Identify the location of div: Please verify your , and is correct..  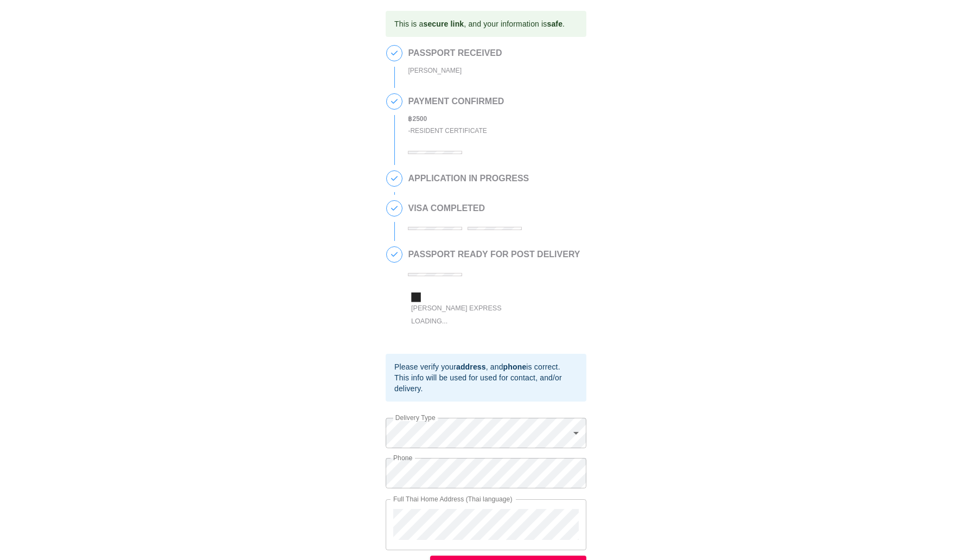
(486, 367).